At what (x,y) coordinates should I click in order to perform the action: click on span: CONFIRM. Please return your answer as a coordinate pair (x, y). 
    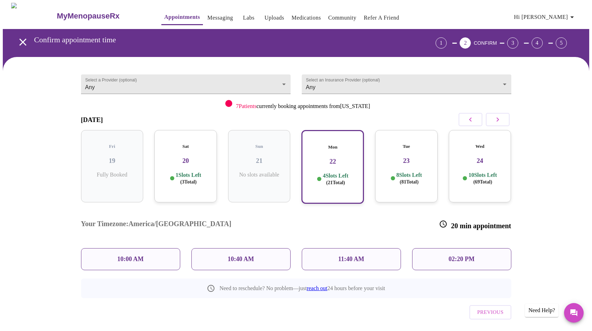
    Looking at the image, I should click on (485, 43).